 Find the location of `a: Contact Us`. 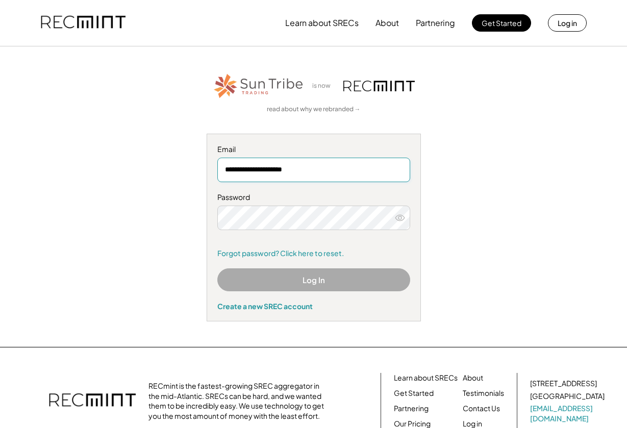

a: Contact Us is located at coordinates (481, 409).